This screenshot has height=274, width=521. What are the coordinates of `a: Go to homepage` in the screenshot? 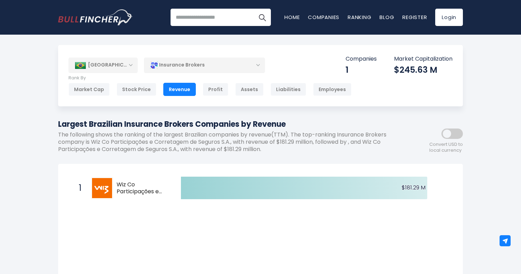 It's located at (95, 17).